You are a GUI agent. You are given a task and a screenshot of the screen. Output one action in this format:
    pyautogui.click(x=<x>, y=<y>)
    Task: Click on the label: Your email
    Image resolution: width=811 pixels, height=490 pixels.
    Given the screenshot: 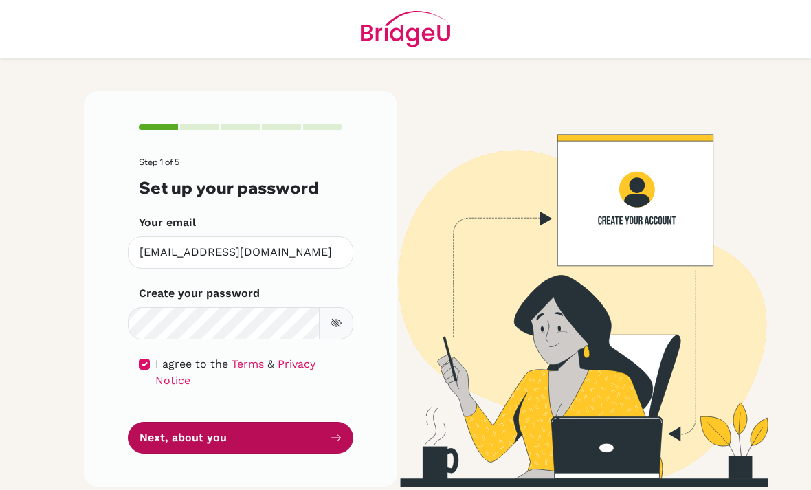 What is the action you would take?
    pyautogui.click(x=167, y=223)
    